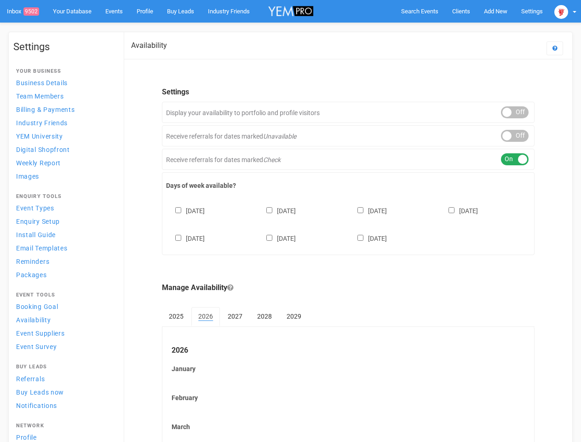  What do you see at coordinates (64, 47) in the screenshot?
I see `h1: Settings` at bounding box center [64, 47].